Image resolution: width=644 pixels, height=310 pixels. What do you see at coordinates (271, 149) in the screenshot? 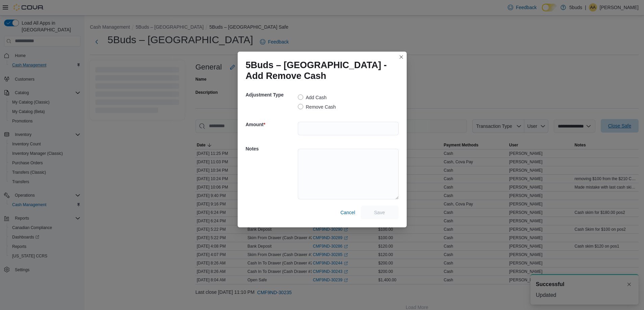
I see `h5: Notes` at bounding box center [271, 149].